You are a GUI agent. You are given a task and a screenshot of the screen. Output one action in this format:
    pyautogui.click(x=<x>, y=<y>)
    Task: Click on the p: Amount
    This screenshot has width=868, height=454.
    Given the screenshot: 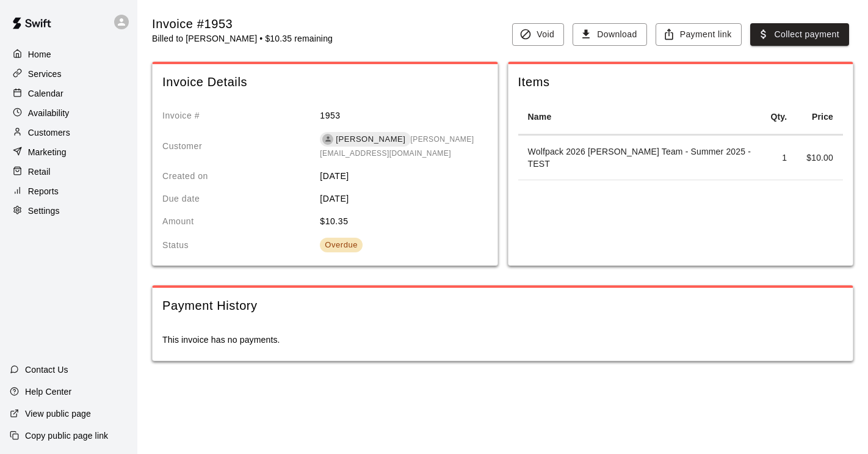 What is the action you would take?
    pyautogui.click(x=241, y=221)
    